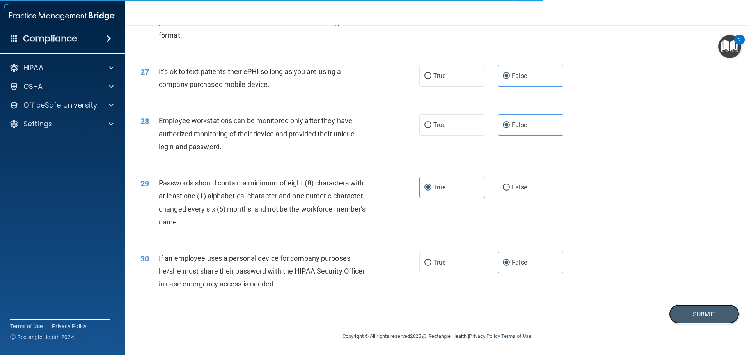 This screenshot has width=749, height=355. What do you see at coordinates (62, 16) in the screenshot?
I see `img: PMB logo` at bounding box center [62, 16].